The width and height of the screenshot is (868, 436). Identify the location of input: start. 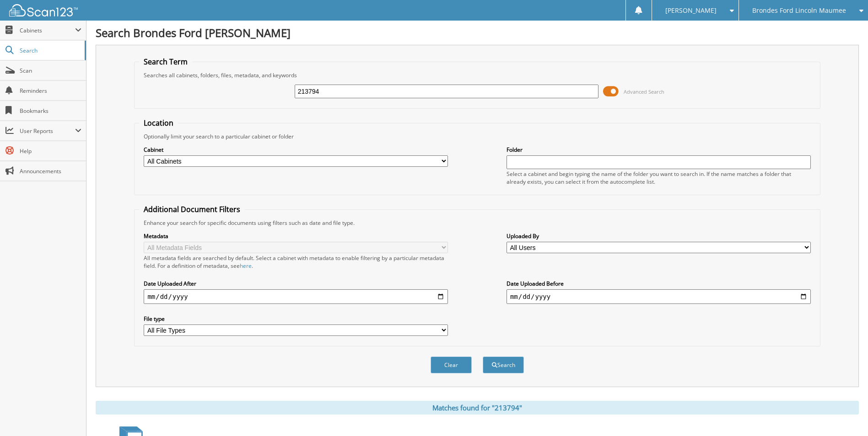
(296, 297).